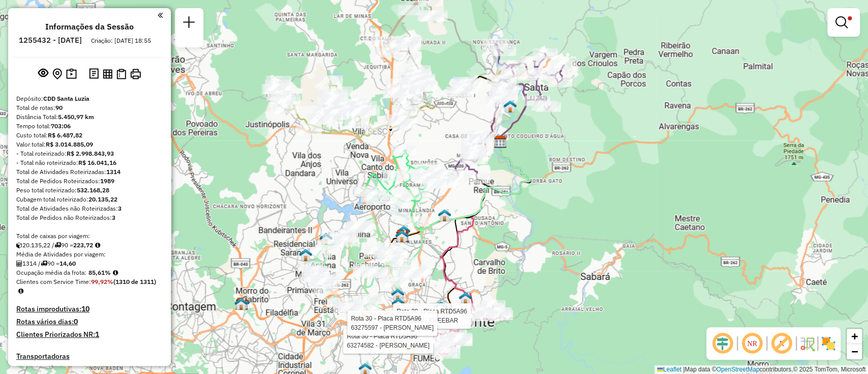  I want to click on strong: CDD Santa Luzia, so click(66, 98).